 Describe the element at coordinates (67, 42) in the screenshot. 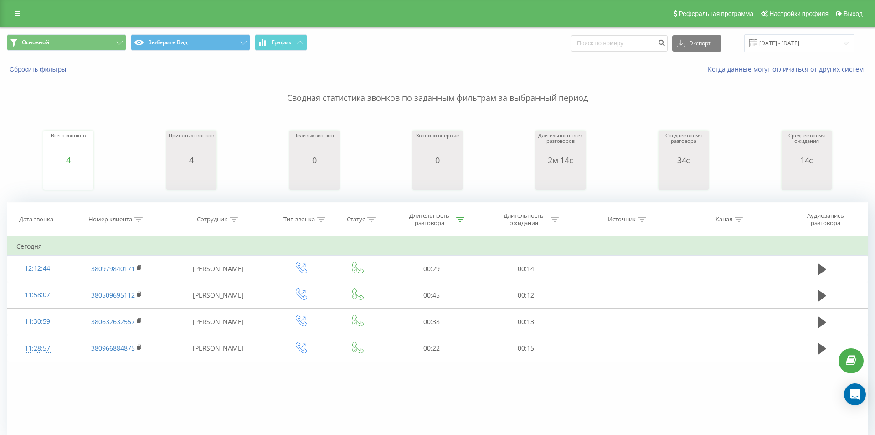

I see `button: Основной` at that location.